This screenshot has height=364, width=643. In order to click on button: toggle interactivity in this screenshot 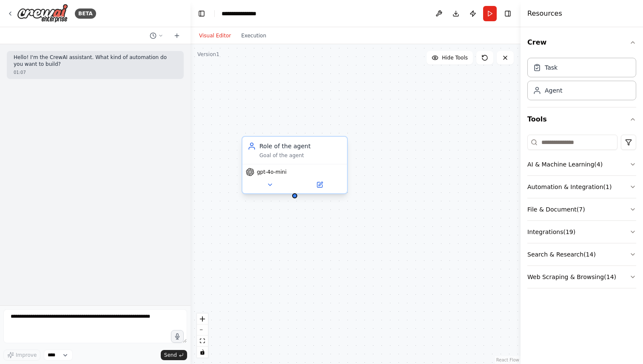, I will do `click(202, 352)`.